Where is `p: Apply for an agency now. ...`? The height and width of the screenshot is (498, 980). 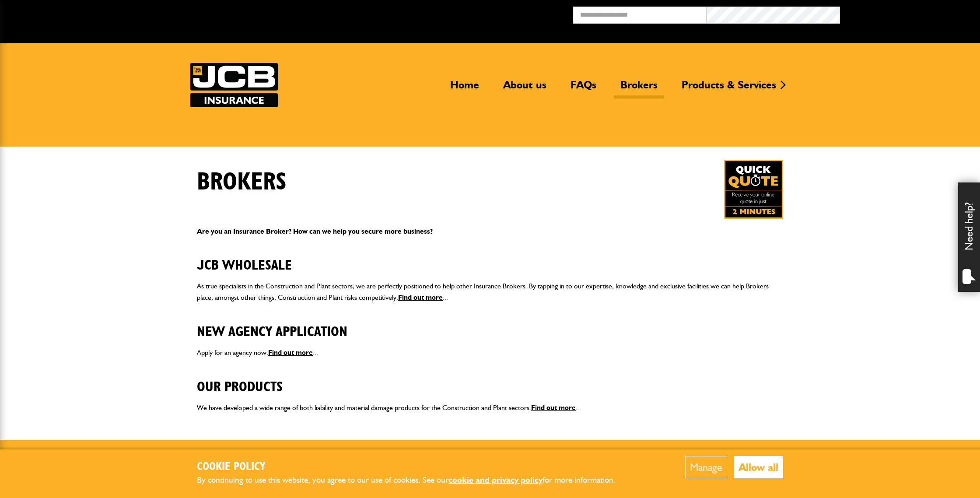 p: Apply for an agency now. ... is located at coordinates (490, 353).